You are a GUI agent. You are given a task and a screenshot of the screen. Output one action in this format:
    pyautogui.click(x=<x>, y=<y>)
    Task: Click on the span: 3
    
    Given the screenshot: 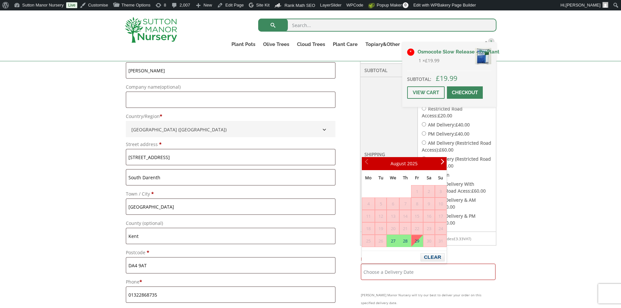 What is the action you would take?
    pyautogui.click(x=441, y=191)
    